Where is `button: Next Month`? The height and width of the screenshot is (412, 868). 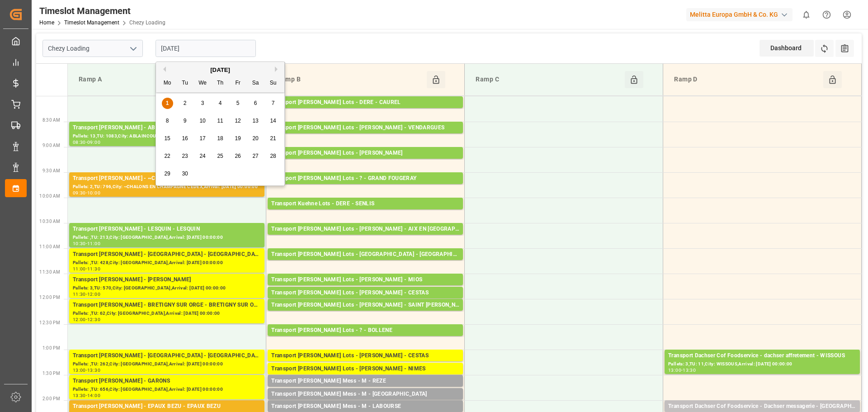
button: Next Month is located at coordinates (278, 69).